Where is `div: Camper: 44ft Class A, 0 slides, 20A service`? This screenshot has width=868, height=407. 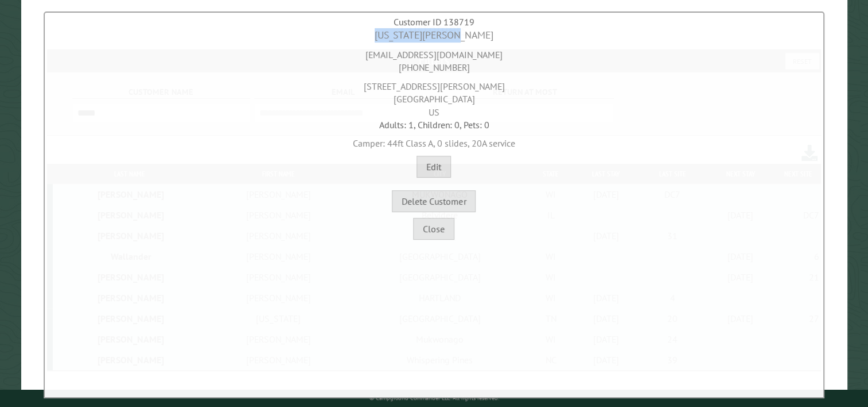
div: Camper: 44ft Class A, 0 slides, 20A service is located at coordinates (434, 141).